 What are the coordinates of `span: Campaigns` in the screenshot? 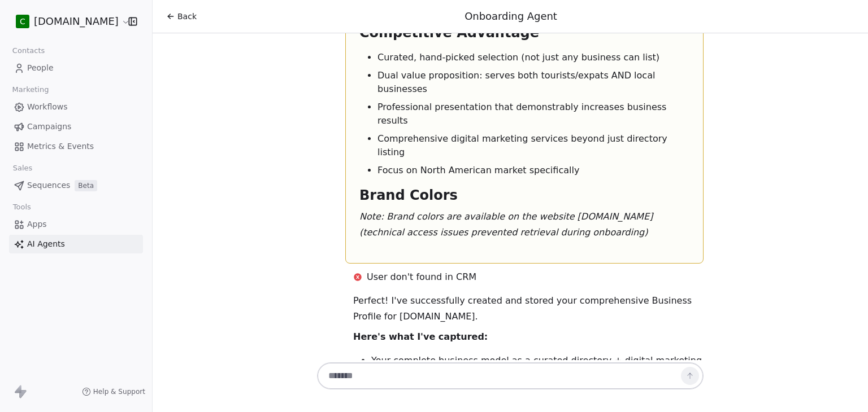 It's located at (49, 126).